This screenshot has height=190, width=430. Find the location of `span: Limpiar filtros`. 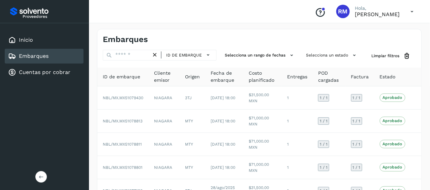

span: Limpiar filtros is located at coordinates (385, 56).